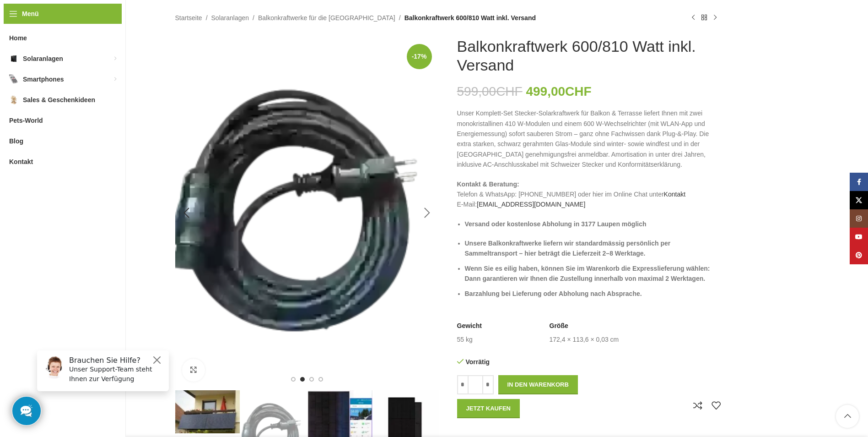 This screenshot has width=868, height=437. What do you see at coordinates (312, 380) in the screenshot?
I see `li: Go to slide 3` at bounding box center [312, 380].